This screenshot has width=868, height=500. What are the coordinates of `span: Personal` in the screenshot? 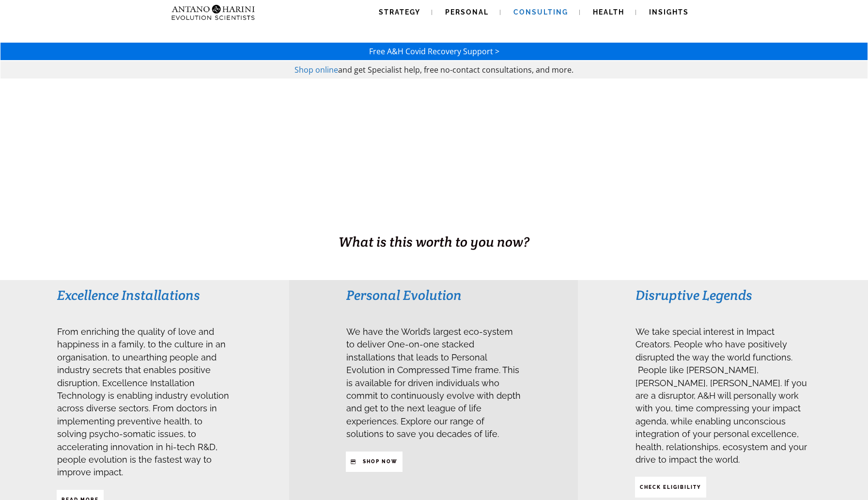 It's located at (467, 12).